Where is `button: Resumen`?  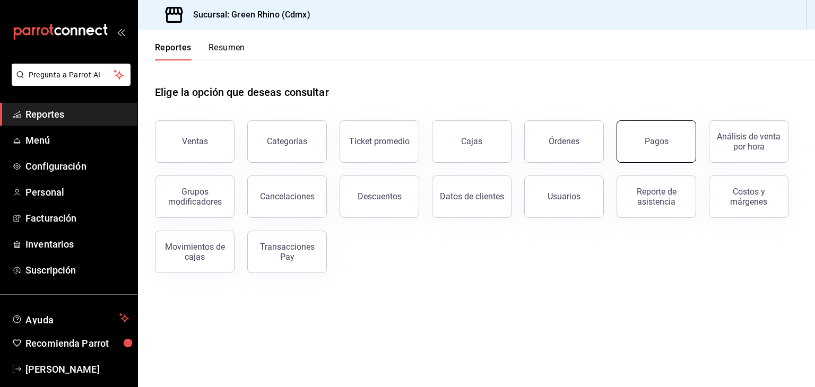
button: Resumen is located at coordinates (227, 51).